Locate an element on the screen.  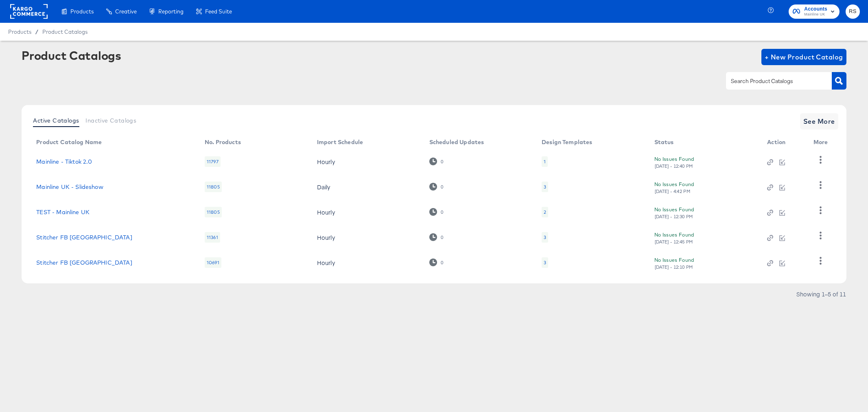
td: Daily is located at coordinates (367, 187).